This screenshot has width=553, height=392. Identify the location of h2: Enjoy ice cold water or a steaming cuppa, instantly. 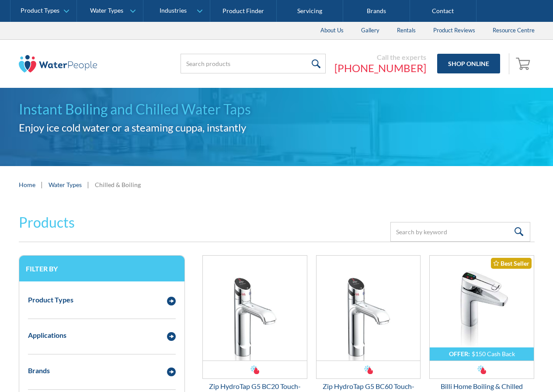
(277, 128).